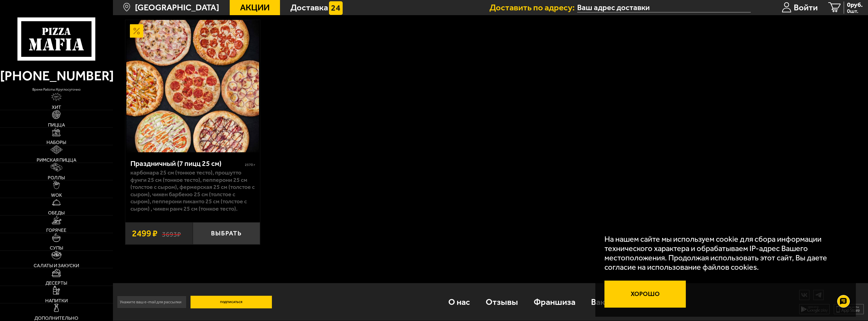  Describe the element at coordinates (502, 302) in the screenshot. I see `a: Отзывы` at that location.